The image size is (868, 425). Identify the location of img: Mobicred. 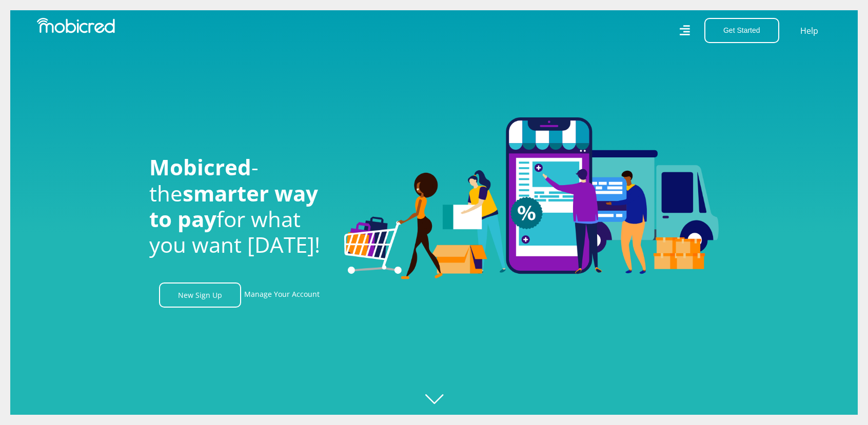
(76, 26).